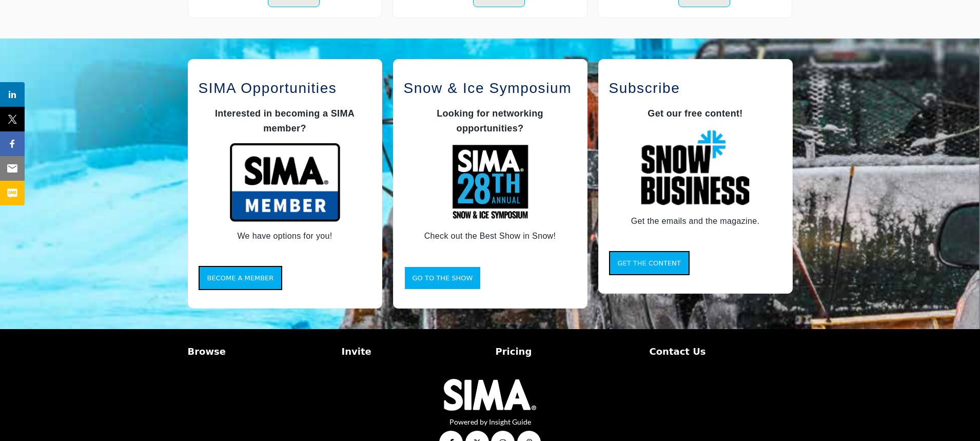 The width and height of the screenshot is (980, 441). Describe the element at coordinates (490, 395) in the screenshot. I see `img: No Site Logo` at that location.